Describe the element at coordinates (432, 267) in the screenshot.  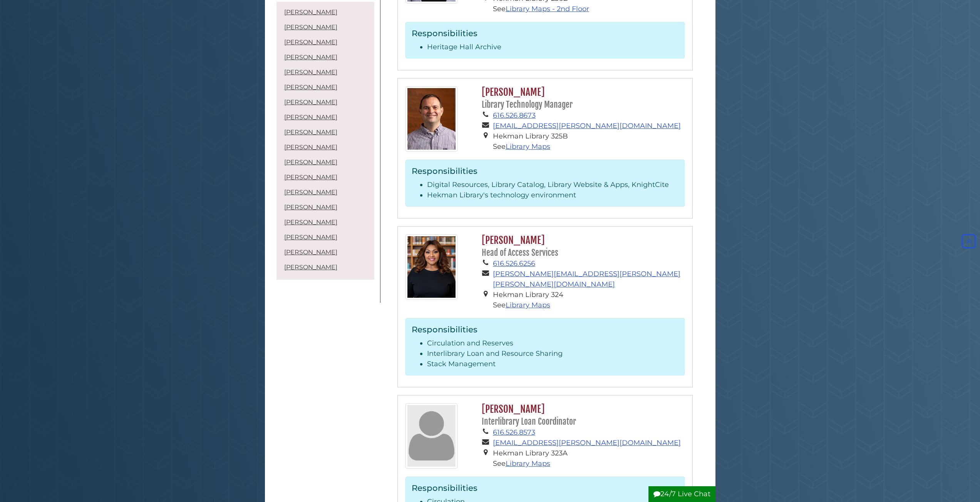
I see `img: Carla_Hotz_125x160v2.jpg` at that location.